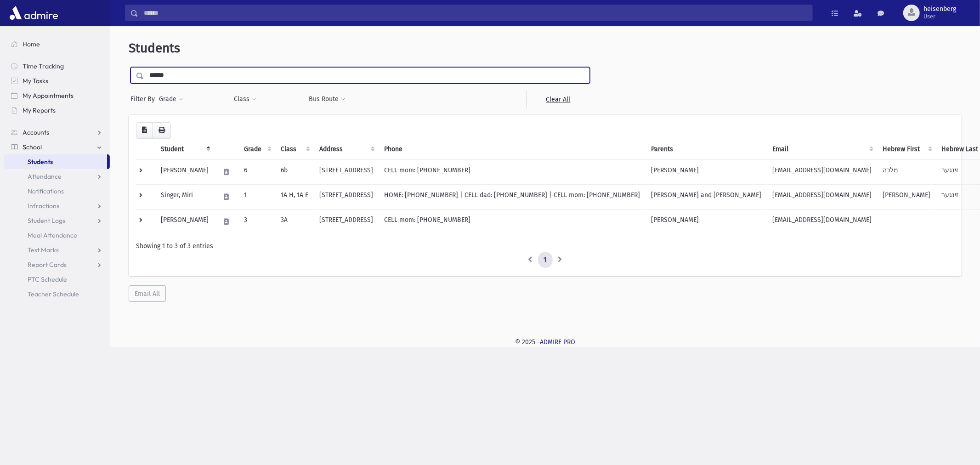 Image resolution: width=980 pixels, height=465 pixels. Describe the element at coordinates (940, 16) in the screenshot. I see `span: User` at that location.